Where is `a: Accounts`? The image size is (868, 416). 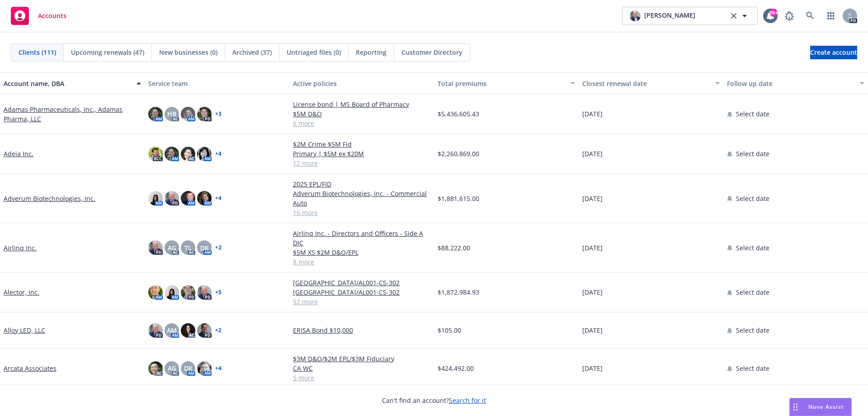 a: Accounts is located at coordinates (39, 16).